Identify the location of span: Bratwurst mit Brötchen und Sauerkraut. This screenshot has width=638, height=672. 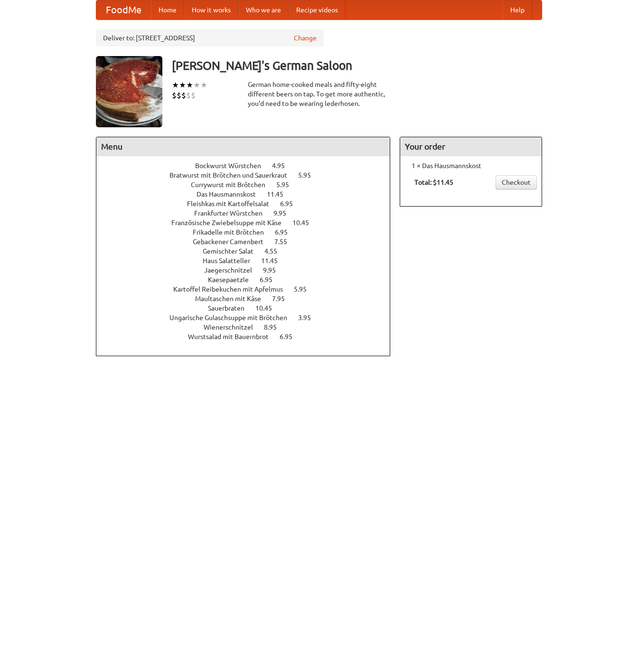
(234, 175).